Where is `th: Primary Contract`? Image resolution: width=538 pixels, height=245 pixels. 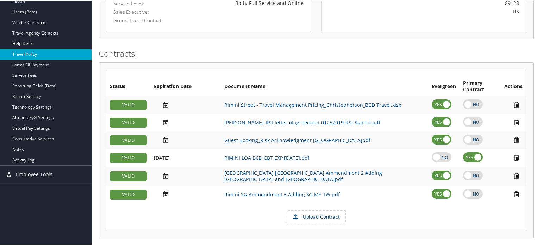
th: Primary Contract is located at coordinates (480, 86).